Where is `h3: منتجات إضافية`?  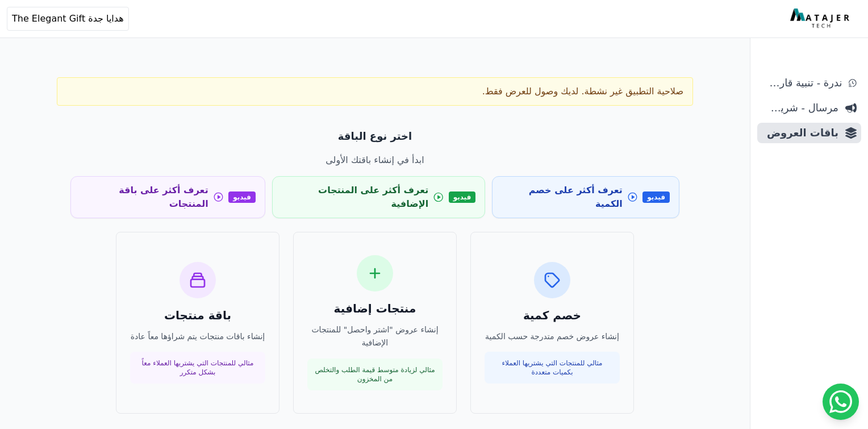 h3: منتجات إضافية is located at coordinates (375, 308).